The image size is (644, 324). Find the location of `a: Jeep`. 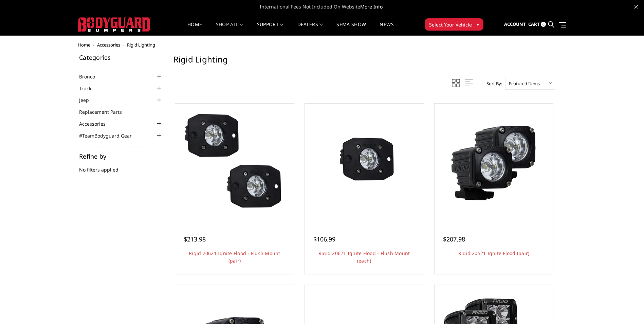

a: Jeep is located at coordinates (88, 100).